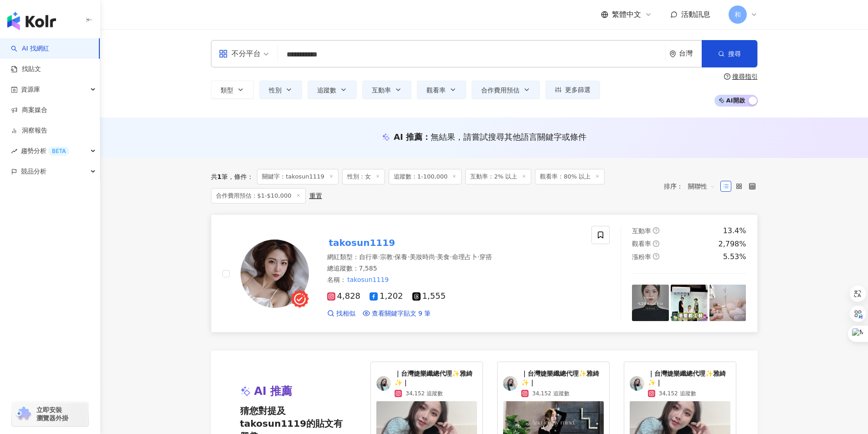 This screenshot has height=434, width=868. What do you see at coordinates (23, 414) in the screenshot?
I see `img: chrome extension` at bounding box center [23, 414].